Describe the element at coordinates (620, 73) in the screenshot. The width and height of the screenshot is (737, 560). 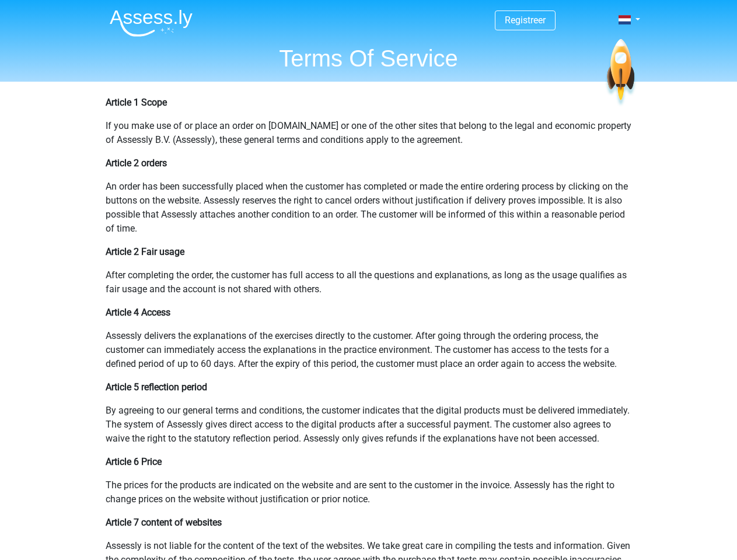
I see `img: spaceship.7d73109d6933.svg` at that location.